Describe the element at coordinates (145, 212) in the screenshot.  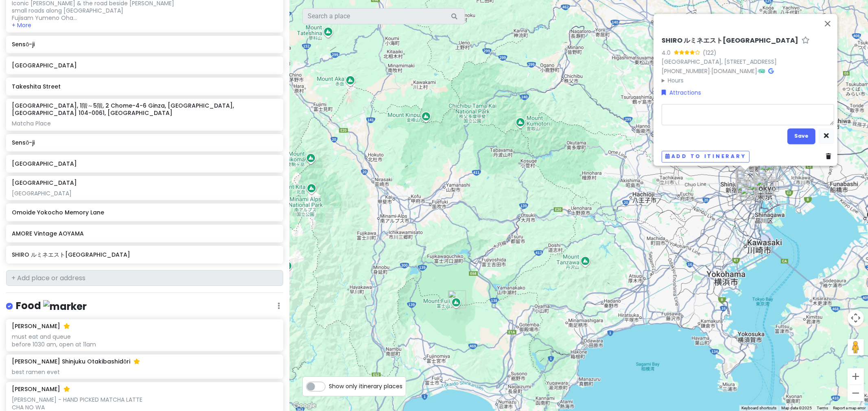
I see `h6: Omoide Yokocho Memory Lane` at that location.